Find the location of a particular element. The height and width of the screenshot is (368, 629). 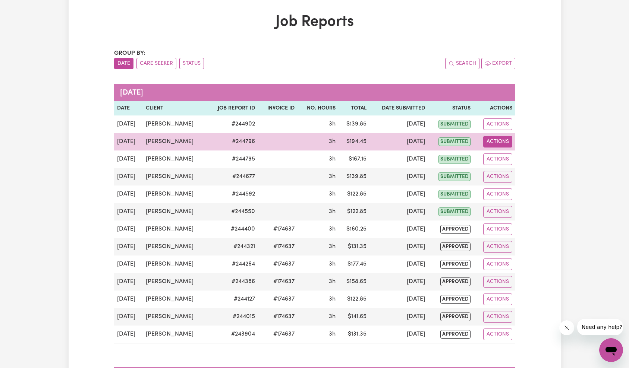

td: # 244592 is located at coordinates (232, 194).